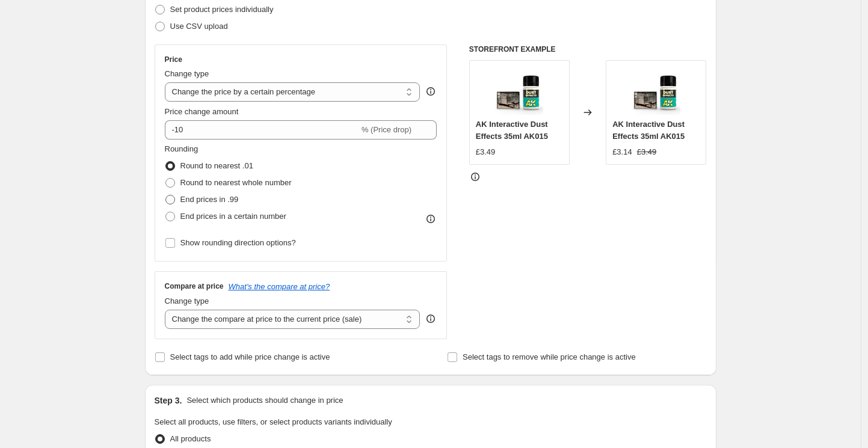 Image resolution: width=868 pixels, height=448 pixels. I want to click on span: End prices in .99, so click(210, 199).